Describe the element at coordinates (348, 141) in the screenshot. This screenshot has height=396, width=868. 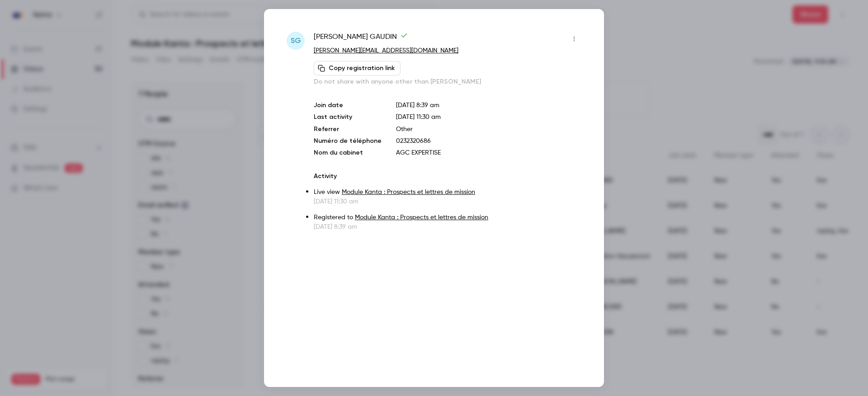
I see `p: Numéro de téléphone` at that location.